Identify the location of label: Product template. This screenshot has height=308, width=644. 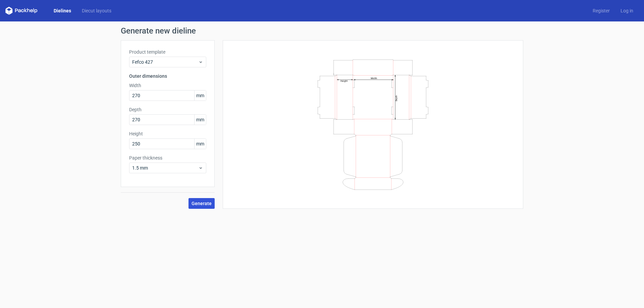
(168, 52).